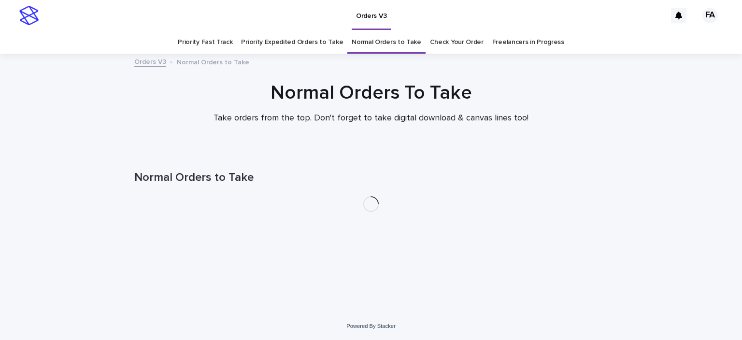 The image size is (742, 340). I want to click on a: Check Your Order, so click(457, 42).